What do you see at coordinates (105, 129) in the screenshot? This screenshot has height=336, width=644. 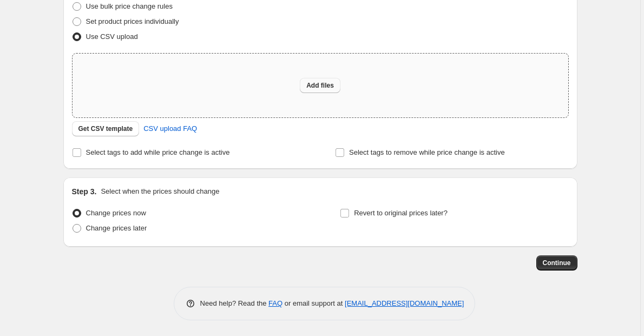 I see `span: Get CSV template` at bounding box center [105, 129].